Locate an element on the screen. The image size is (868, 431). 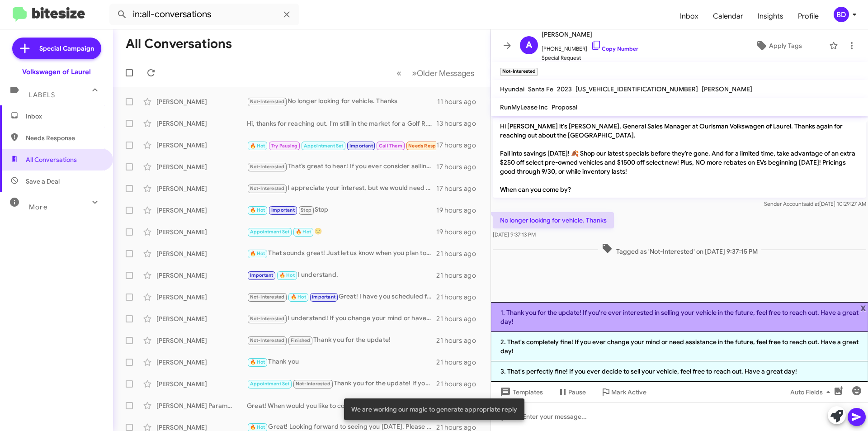
input: Search is located at coordinates (204, 14).